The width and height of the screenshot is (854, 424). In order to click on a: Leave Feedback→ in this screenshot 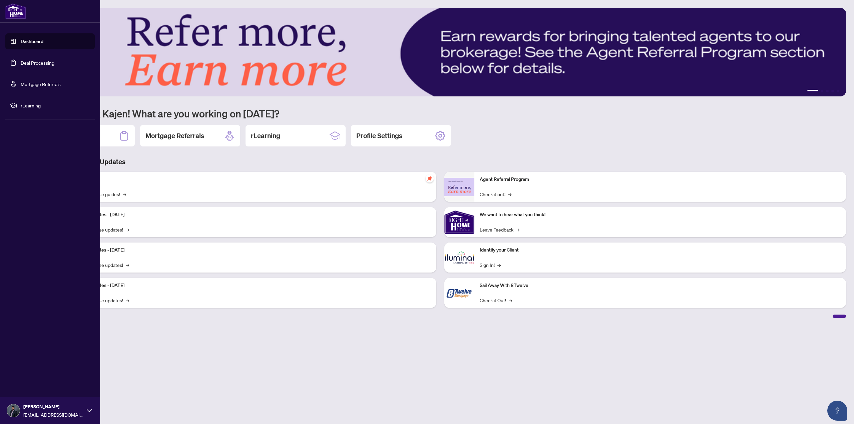, I will do `click(500, 230)`.